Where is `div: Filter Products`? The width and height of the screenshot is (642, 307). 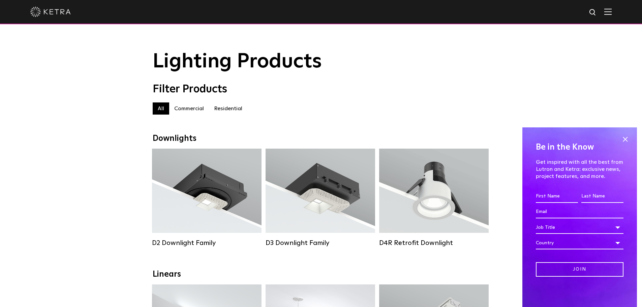 div: Filter Products is located at coordinates (321, 89).